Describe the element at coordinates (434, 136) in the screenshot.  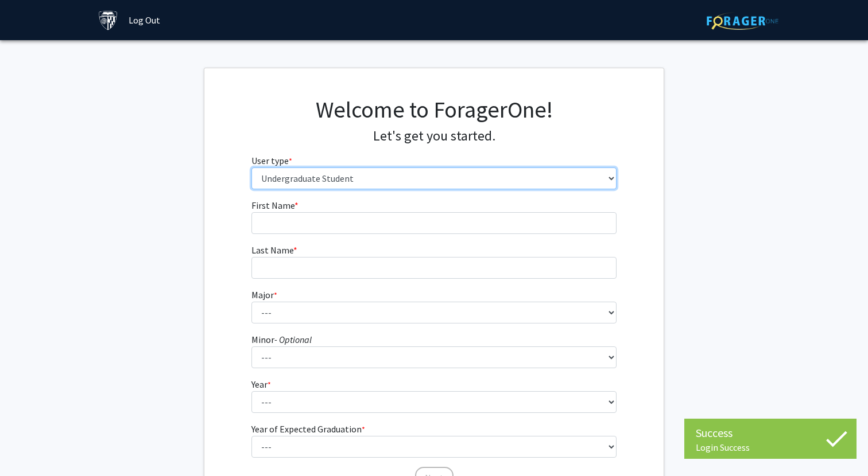
I see `h4: Let's get you started.` at that location.